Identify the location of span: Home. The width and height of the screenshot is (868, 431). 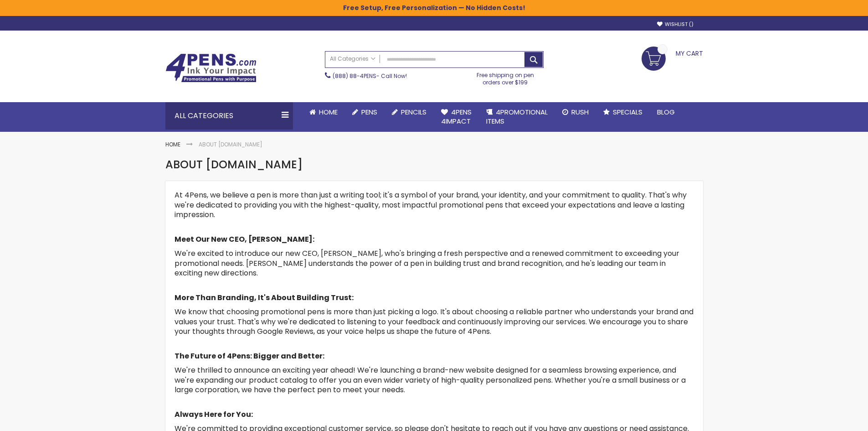
(328, 112).